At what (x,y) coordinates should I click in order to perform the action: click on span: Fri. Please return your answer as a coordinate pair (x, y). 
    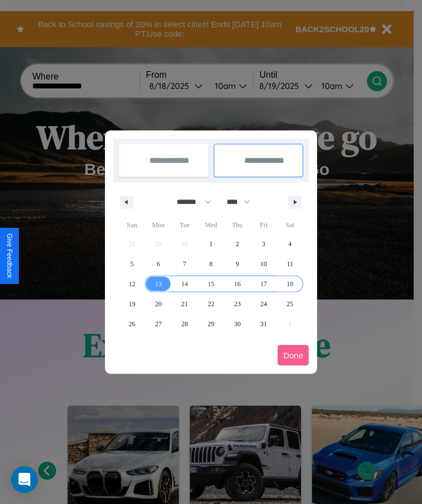
    Looking at the image, I should click on (264, 225).